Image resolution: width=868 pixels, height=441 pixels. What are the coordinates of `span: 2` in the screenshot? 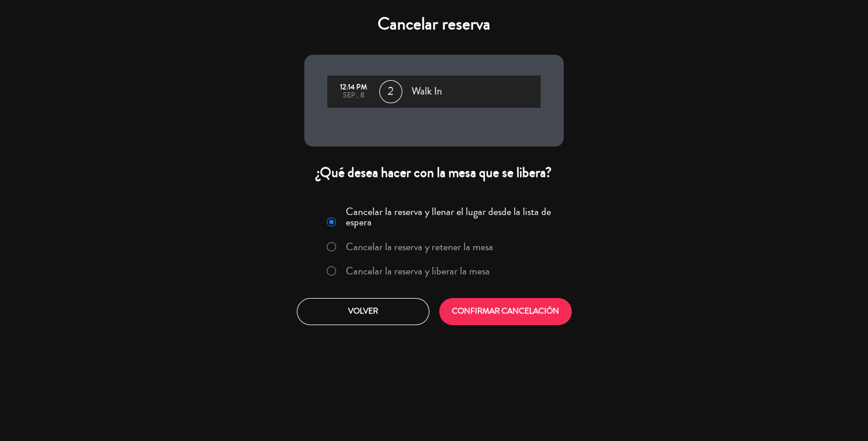 It's located at (391, 91).